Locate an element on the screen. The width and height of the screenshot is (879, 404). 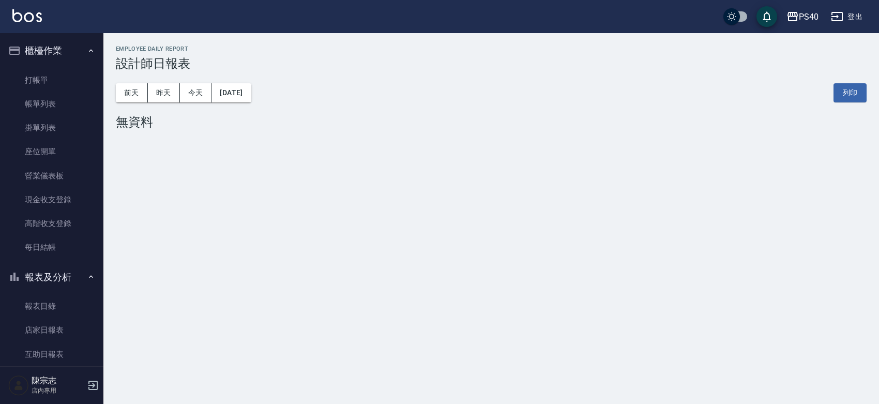
p: 店內專用 is located at coordinates (58, 391).